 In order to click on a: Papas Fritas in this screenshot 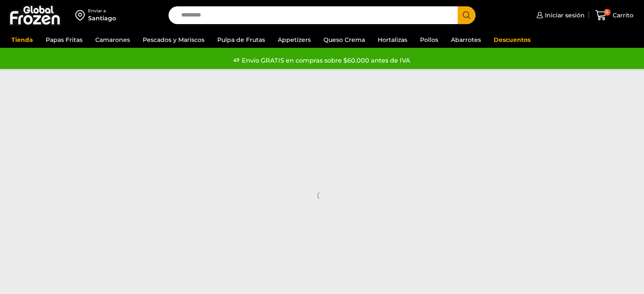, I will do `click(64, 40)`.